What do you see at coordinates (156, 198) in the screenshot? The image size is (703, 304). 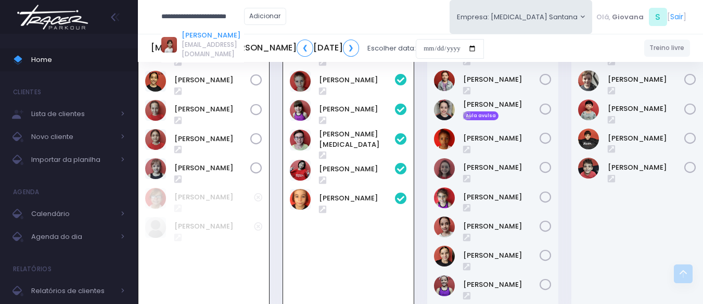 I see `img: AMANDA OLINDA SILVESTRE DE PAIVA` at bounding box center [156, 198].